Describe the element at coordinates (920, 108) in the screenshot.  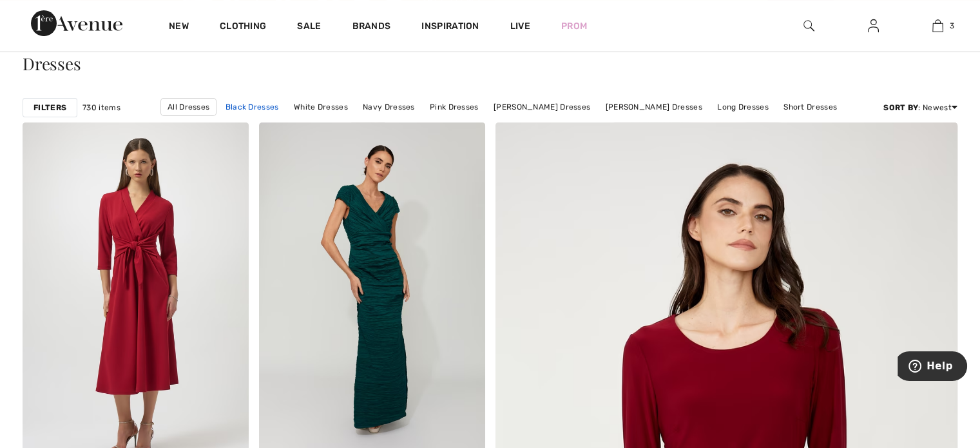
I see `div: : Newest` at that location.